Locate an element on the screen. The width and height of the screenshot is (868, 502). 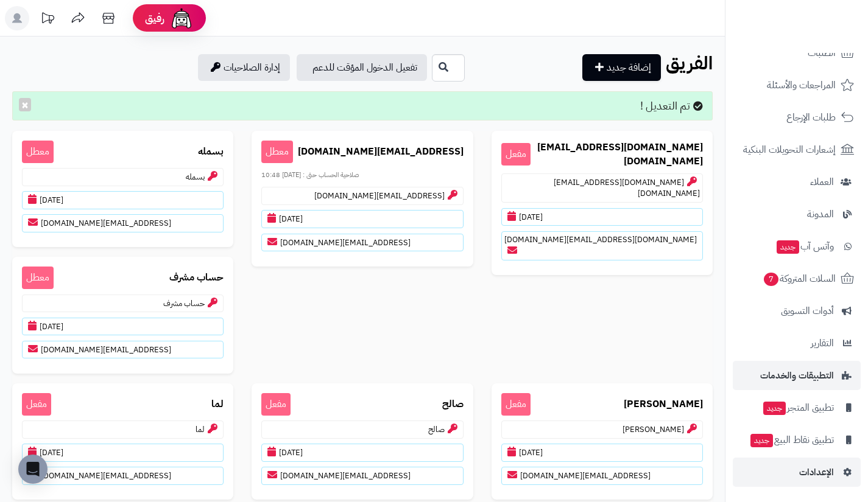
a: وآتس آبجديد is located at coordinates (797, 247).